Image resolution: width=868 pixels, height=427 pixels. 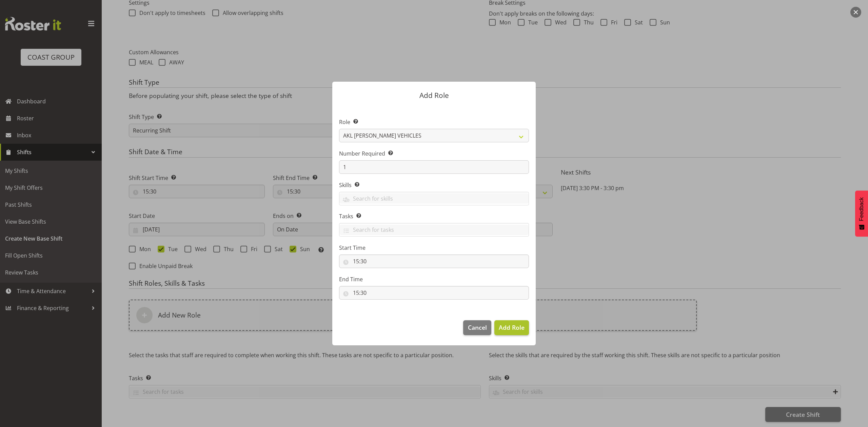 I want to click on button: Feedback - Show survey, so click(x=861, y=214).